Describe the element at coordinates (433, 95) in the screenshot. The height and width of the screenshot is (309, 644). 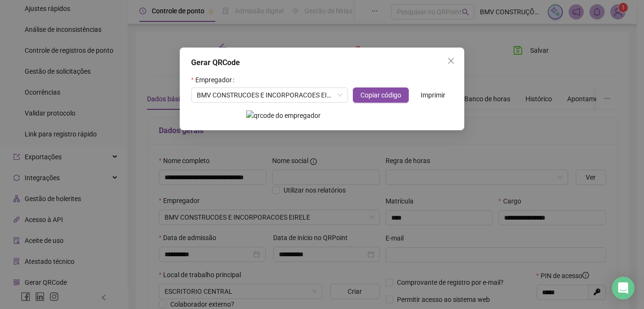
I see `span: Imprimir` at that location.